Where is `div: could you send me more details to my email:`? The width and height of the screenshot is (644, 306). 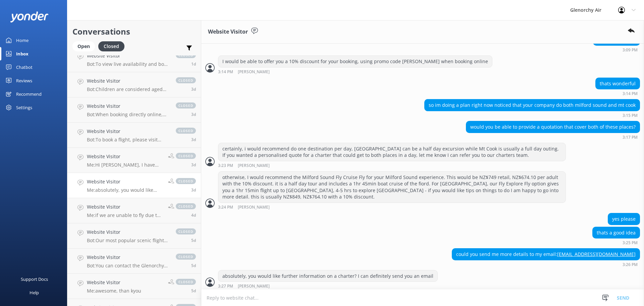
div: could you send me more details to my email: is located at coordinates (546, 255).